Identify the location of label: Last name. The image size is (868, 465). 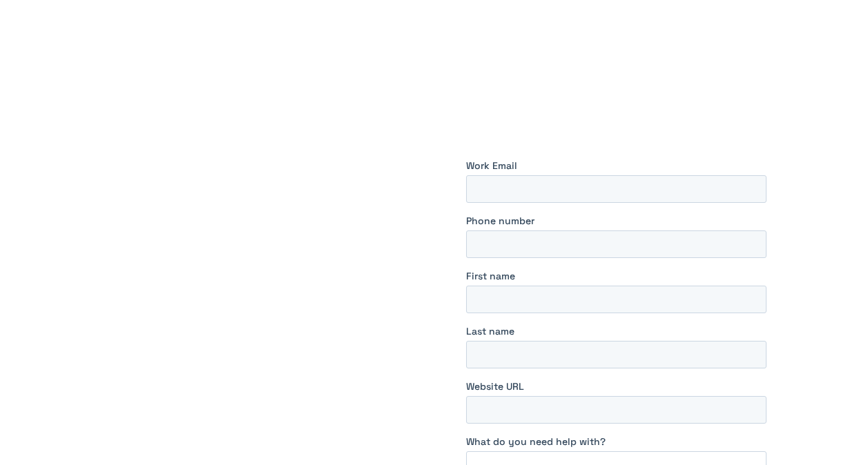
(634, 331).